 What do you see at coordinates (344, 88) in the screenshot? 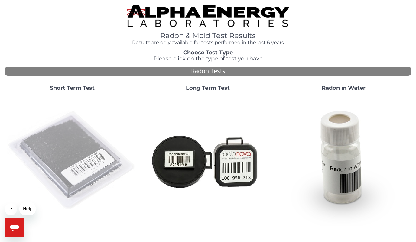
I see `strong: Radon in Water` at bounding box center [344, 88].